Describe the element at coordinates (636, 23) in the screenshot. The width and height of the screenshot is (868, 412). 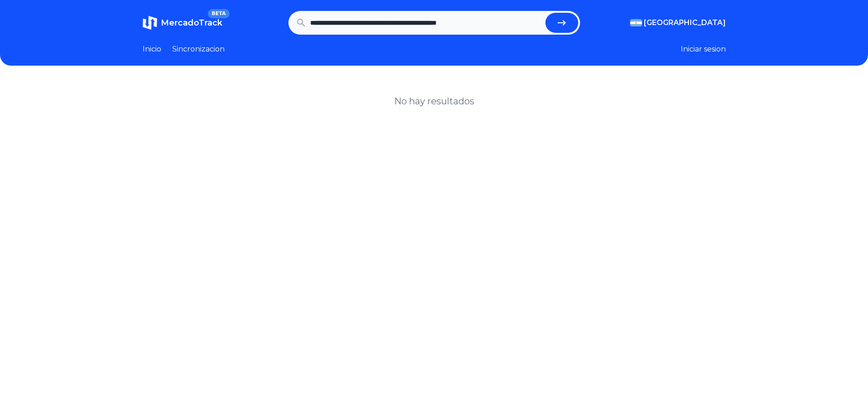
I see `img: Argentina` at that location.